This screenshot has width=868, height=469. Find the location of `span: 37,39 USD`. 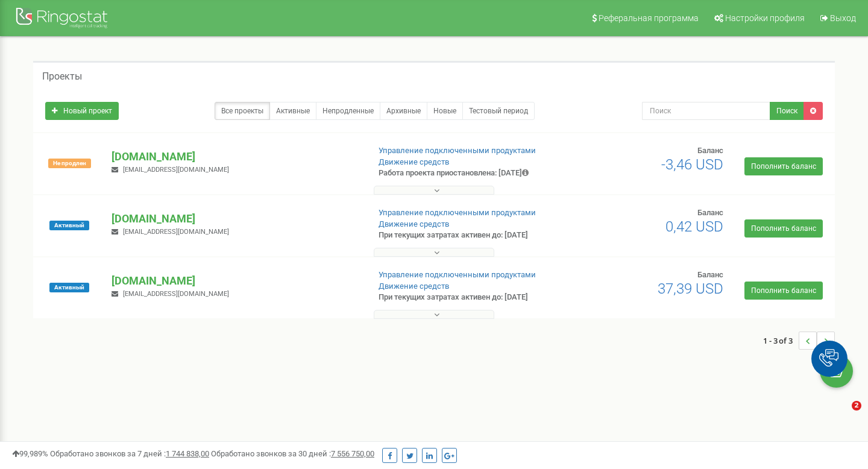

span: 37,39 USD is located at coordinates (690, 289).